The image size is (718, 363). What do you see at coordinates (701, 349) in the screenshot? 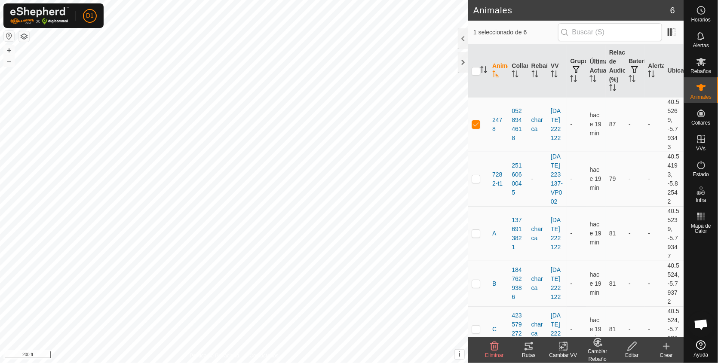
I see `a: Ayuda` at bounding box center [701, 349].